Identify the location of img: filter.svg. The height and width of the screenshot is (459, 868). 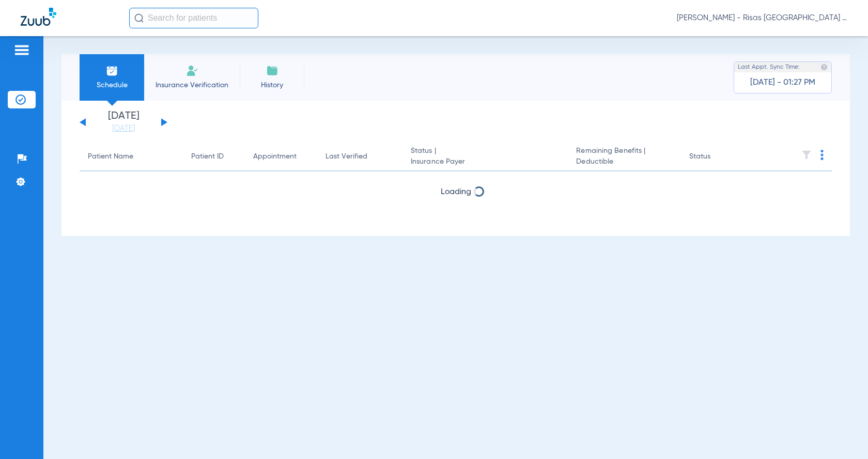
(806, 155).